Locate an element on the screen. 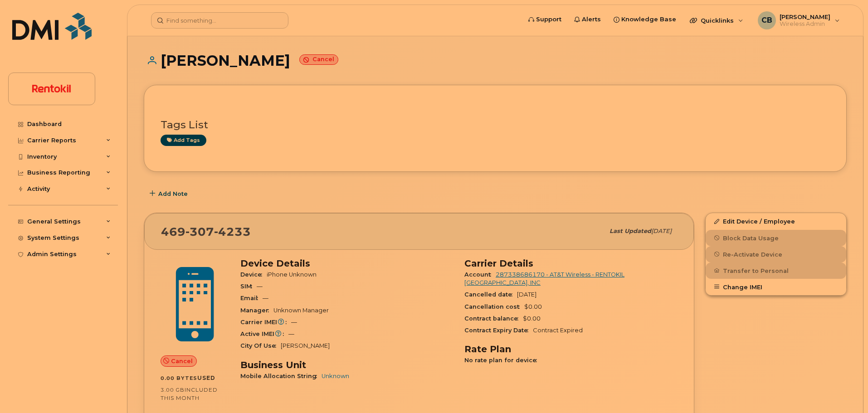  span: Mobile Allocation String is located at coordinates (281, 376).